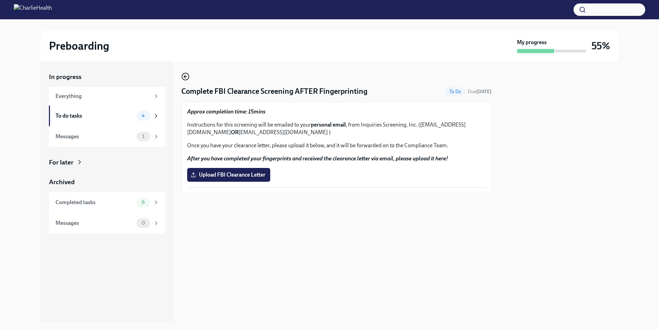 This screenshot has width=659, height=329. Describe the element at coordinates (143, 115) in the screenshot. I see `span: 4` at that location.